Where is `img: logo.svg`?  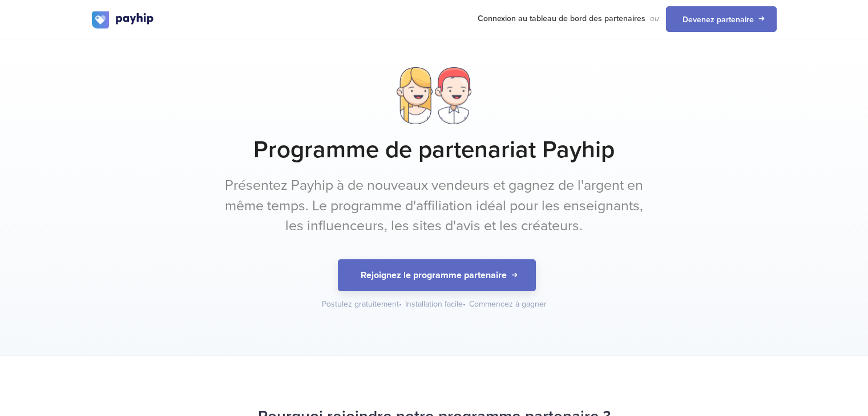
img: logo.svg is located at coordinates (123, 20).